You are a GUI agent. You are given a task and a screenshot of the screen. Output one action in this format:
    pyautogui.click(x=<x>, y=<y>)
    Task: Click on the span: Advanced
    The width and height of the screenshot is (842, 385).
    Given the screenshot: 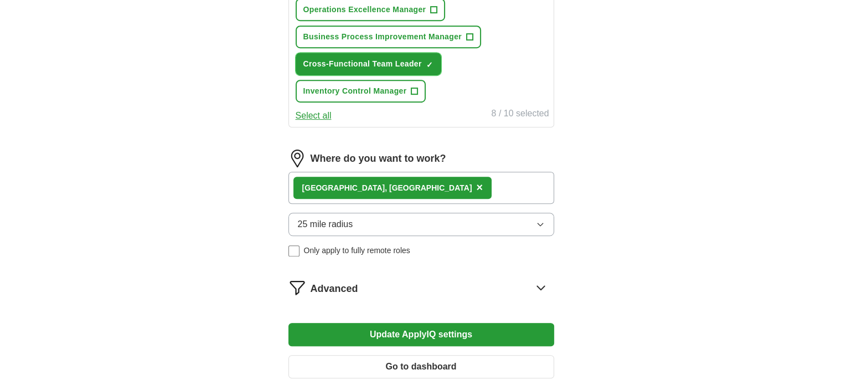 What is the action you would take?
    pyautogui.click(x=334, y=289)
    